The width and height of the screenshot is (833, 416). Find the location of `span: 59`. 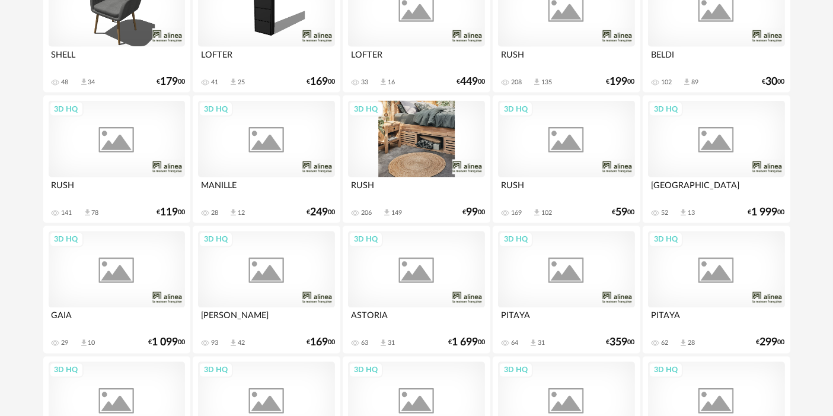

span: 59 is located at coordinates (622, 212).